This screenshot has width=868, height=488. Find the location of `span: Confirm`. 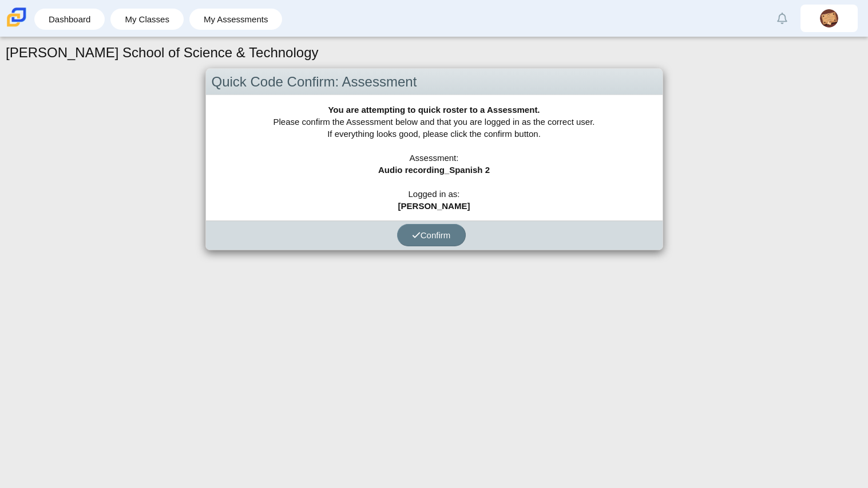

span: Confirm is located at coordinates (431, 235).